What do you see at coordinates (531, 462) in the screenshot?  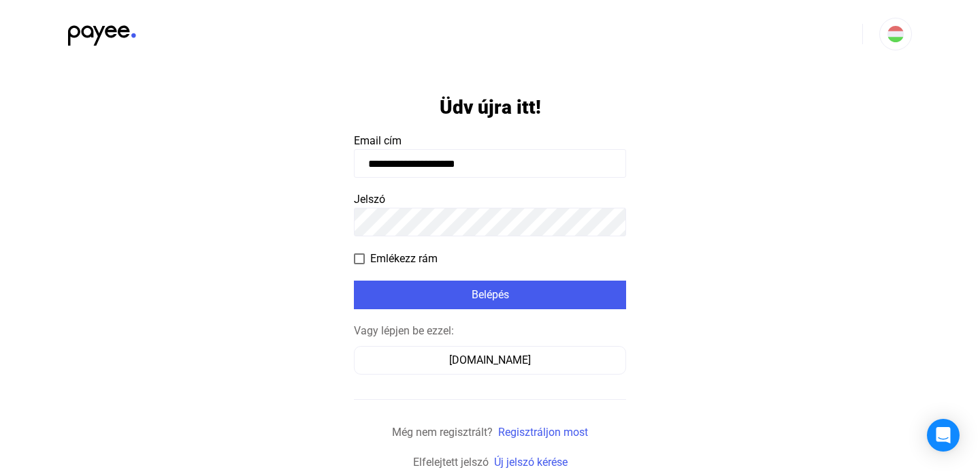 I see `a: Új jelszó kérése` at bounding box center [531, 462].